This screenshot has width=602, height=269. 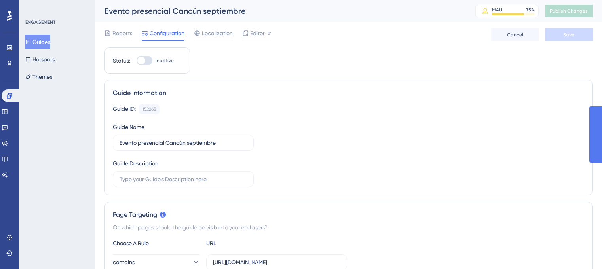 I want to click on span: Inactive, so click(x=165, y=61).